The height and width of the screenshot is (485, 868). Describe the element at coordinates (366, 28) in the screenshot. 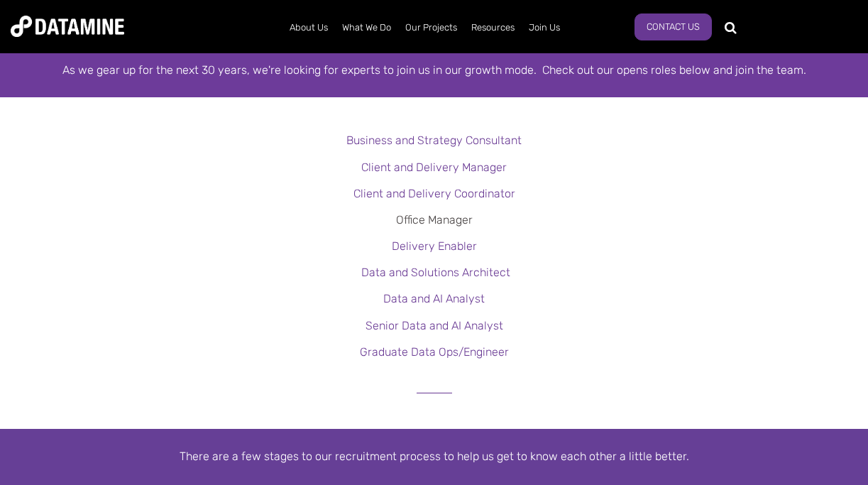

I see `a: What We Do` at that location.